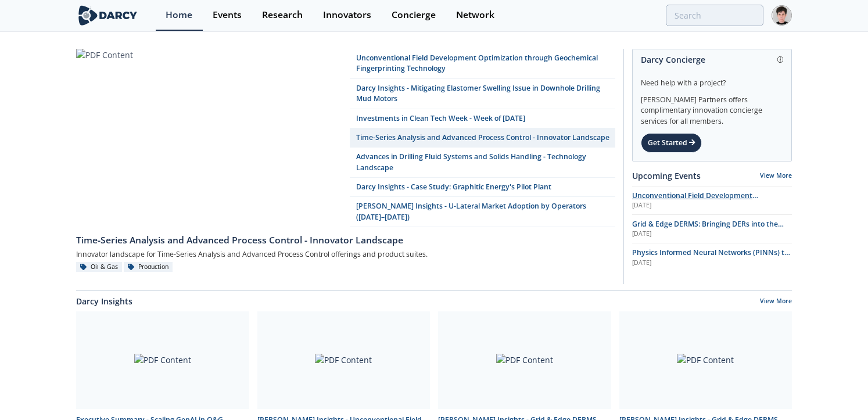 This screenshot has width=868, height=420. I want to click on div: Home, so click(179, 15).